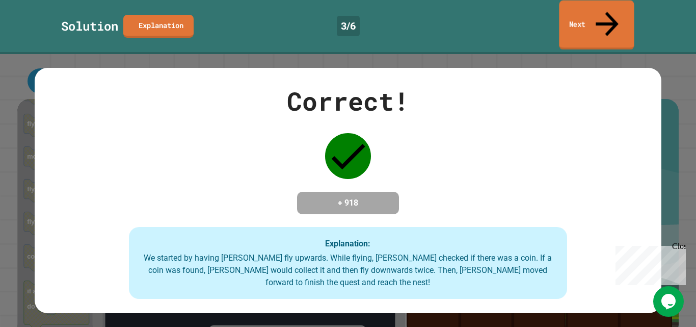  I want to click on h4: + 918, so click(348, 203).